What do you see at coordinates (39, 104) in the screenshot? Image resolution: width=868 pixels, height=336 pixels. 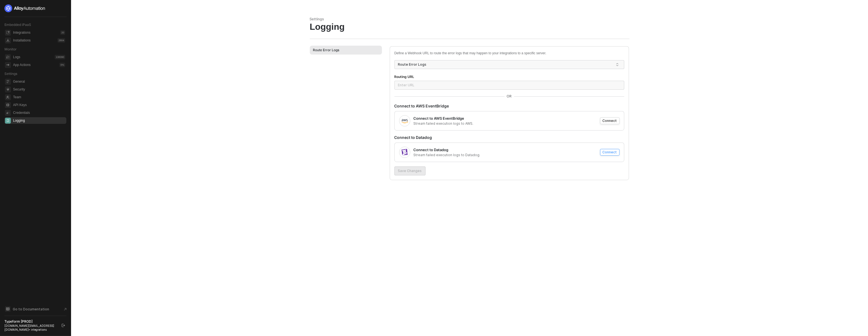 I see `span: API Keys` at bounding box center [39, 104].